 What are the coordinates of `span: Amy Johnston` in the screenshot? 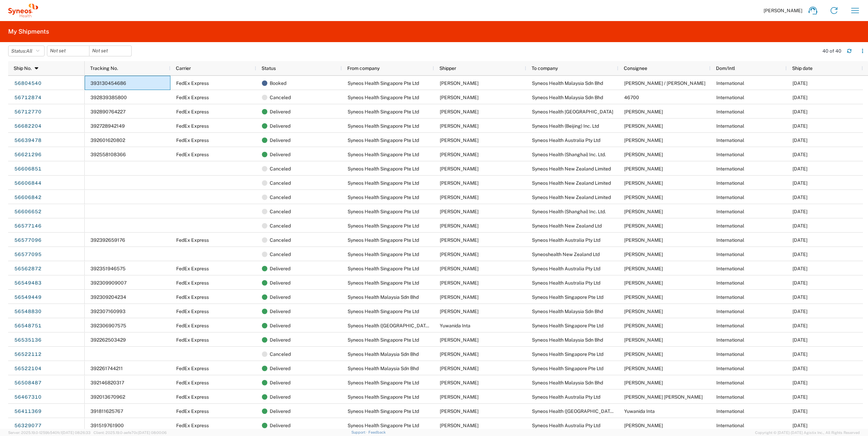 It's located at (643, 112).